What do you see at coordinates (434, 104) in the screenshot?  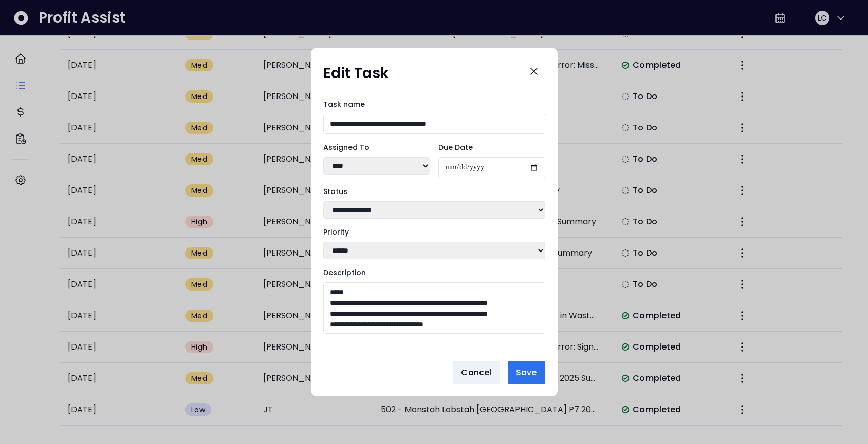 I see `label: Task name` at bounding box center [434, 104].